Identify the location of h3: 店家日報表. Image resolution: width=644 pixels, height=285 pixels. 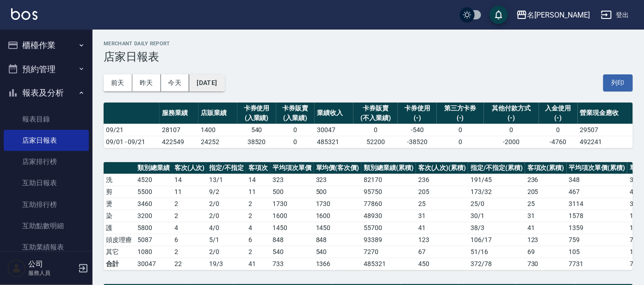
(368, 57).